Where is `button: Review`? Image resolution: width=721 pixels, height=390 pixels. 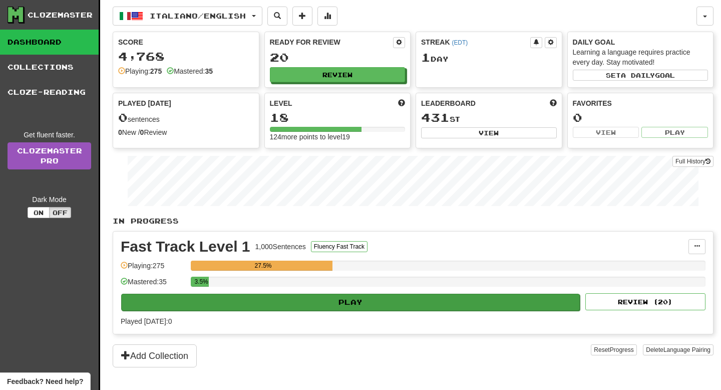 button: Review is located at coordinates (338, 75).